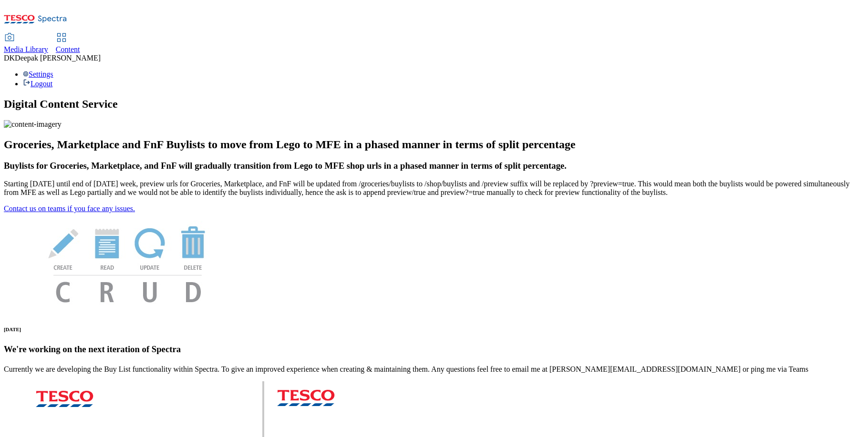 This screenshot has width=868, height=437. Describe the element at coordinates (434, 370) in the screenshot. I see `p: Currently we are developing the Buy List functionality within Spectra. To give an improved experi...` at that location.